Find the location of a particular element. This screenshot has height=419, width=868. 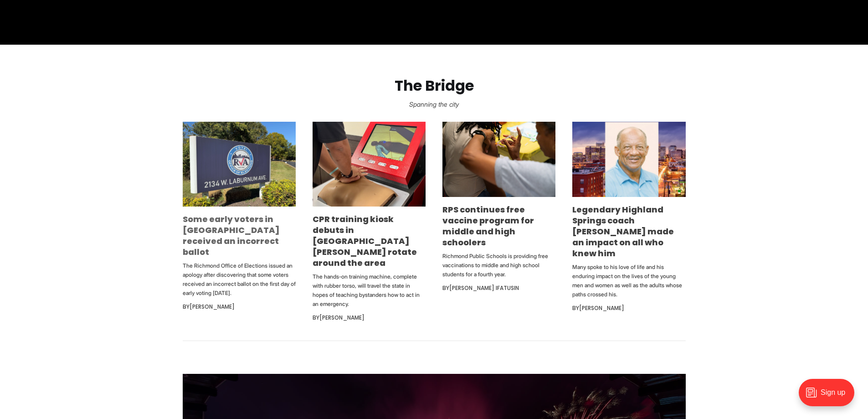

p: The Richmond Office of Elections issued an apology after discovering that some voters received an... is located at coordinates (239, 280).